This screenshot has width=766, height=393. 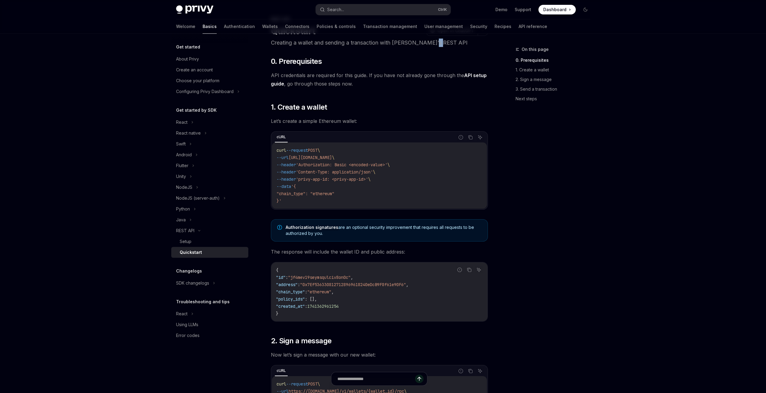 I want to click on h5: Get started, so click(x=188, y=47).